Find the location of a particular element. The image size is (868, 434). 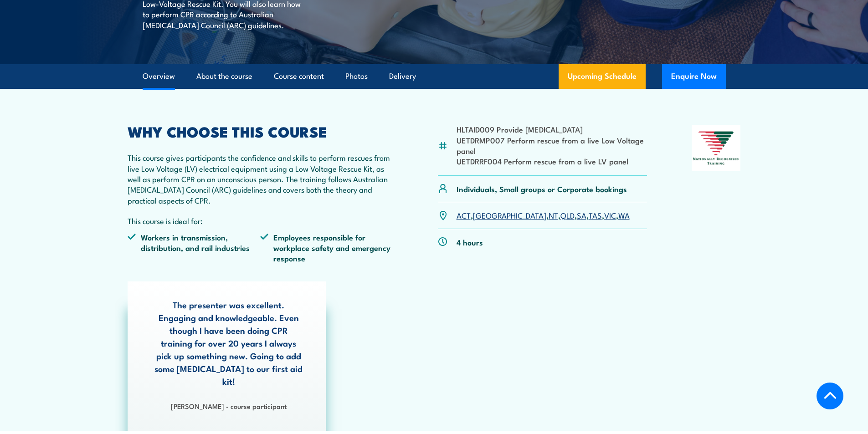

a: VIC is located at coordinates (610, 215).